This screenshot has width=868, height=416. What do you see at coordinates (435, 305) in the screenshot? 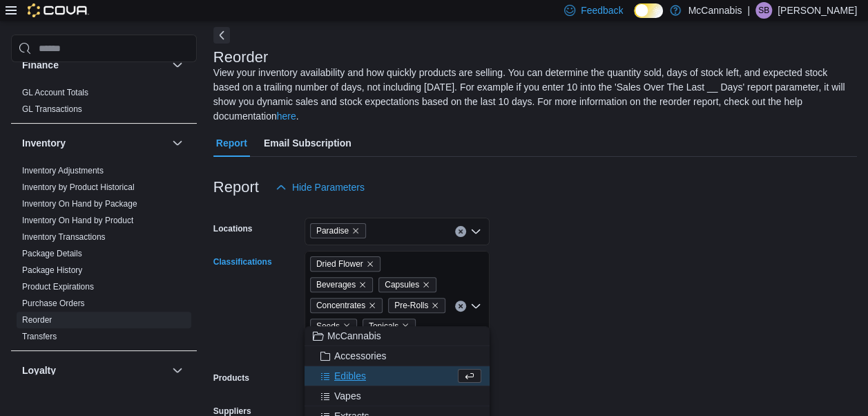
I see `button: Remove Pre-Rolls from selection in this group` at bounding box center [435, 305].